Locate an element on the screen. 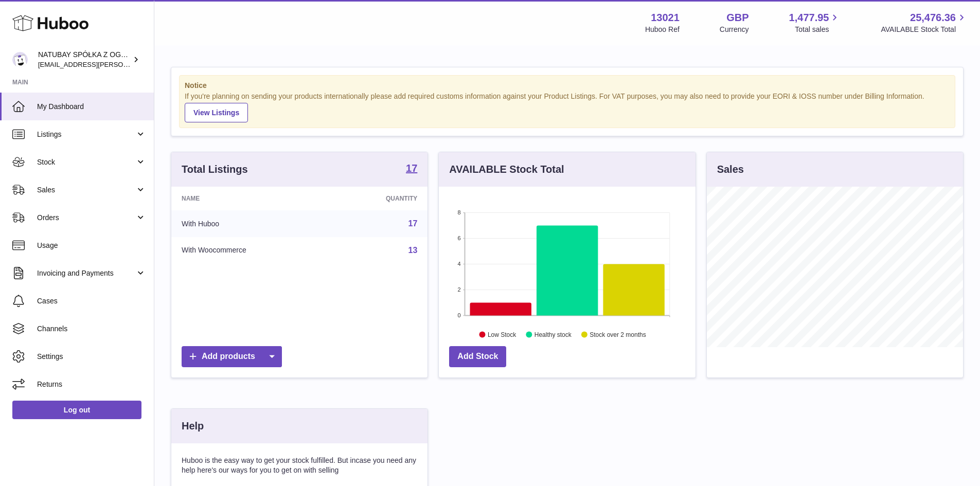 Image resolution: width=980 pixels, height=486 pixels. a: Add products is located at coordinates (232, 356).